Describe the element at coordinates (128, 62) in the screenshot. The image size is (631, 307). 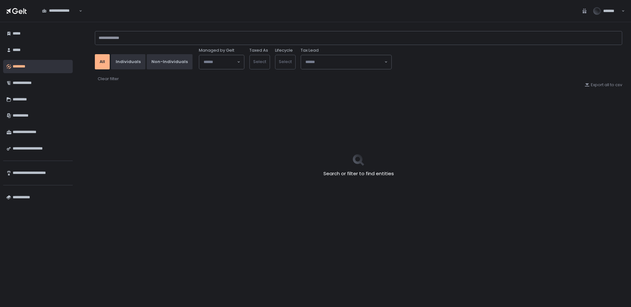
I see `div: Individuals` at that location.